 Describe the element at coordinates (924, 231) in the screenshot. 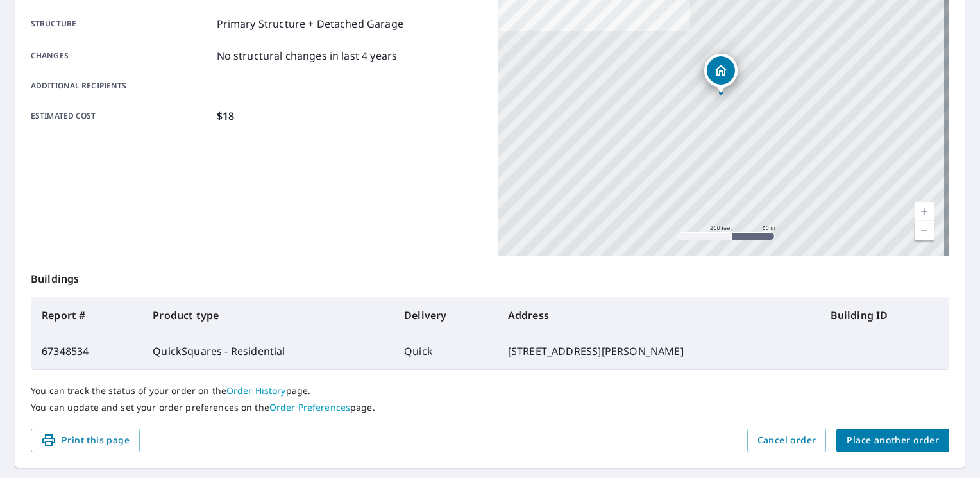

I see `a: Current Level 17, Zoom Out` at that location.